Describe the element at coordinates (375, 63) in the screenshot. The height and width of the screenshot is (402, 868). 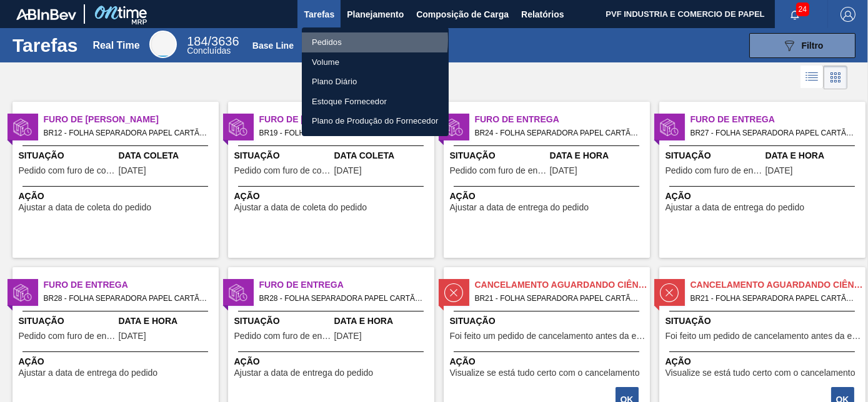
I see `a: Volume` at that location.